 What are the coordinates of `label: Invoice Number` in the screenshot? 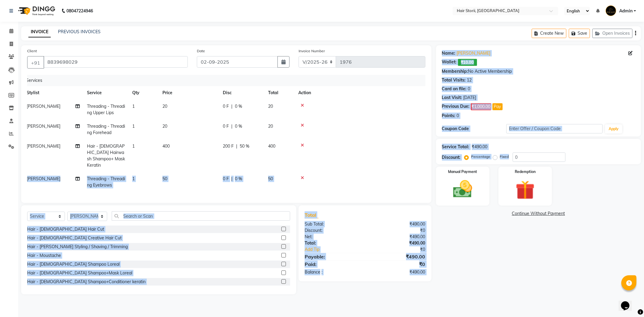 It's located at (312, 51).